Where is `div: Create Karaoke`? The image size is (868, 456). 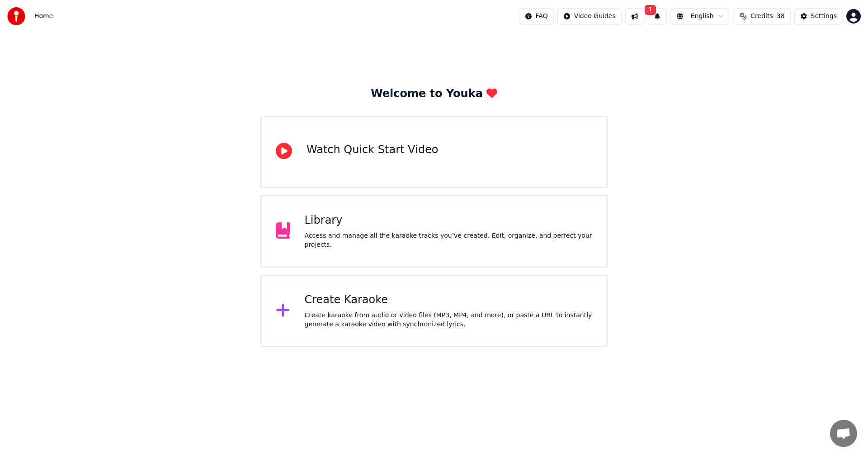 div: Create Karaoke is located at coordinates (449, 300).